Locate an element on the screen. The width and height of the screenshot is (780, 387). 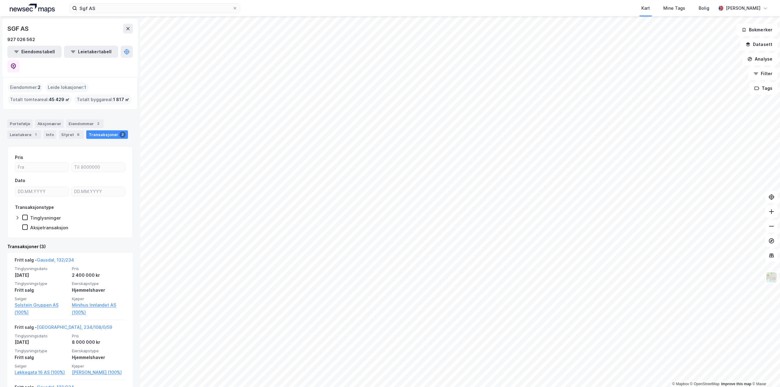
div: Aksjetransaksjon is located at coordinates (49, 228).